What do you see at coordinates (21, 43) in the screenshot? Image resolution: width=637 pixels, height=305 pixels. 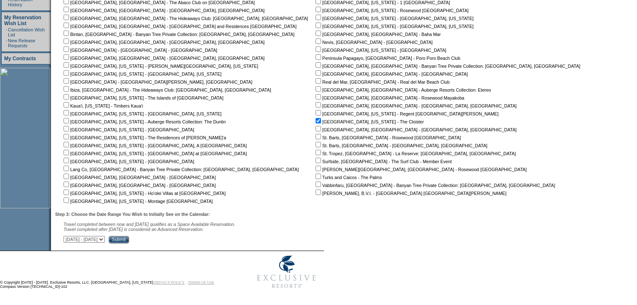 I see `a: New Release Requests` at bounding box center [21, 43].